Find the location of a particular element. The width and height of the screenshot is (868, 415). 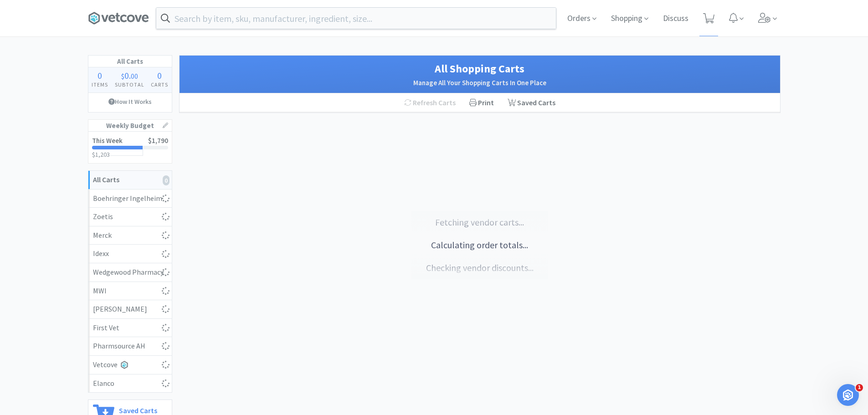

span: $1,203 is located at coordinates (101, 154).